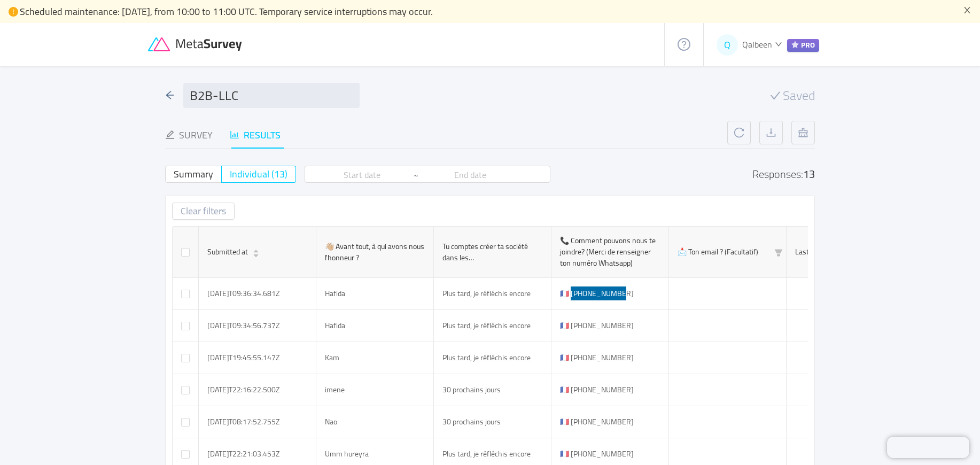 The width and height of the screenshot is (980, 465). I want to click on div: icon: arrow-left, so click(170, 95).